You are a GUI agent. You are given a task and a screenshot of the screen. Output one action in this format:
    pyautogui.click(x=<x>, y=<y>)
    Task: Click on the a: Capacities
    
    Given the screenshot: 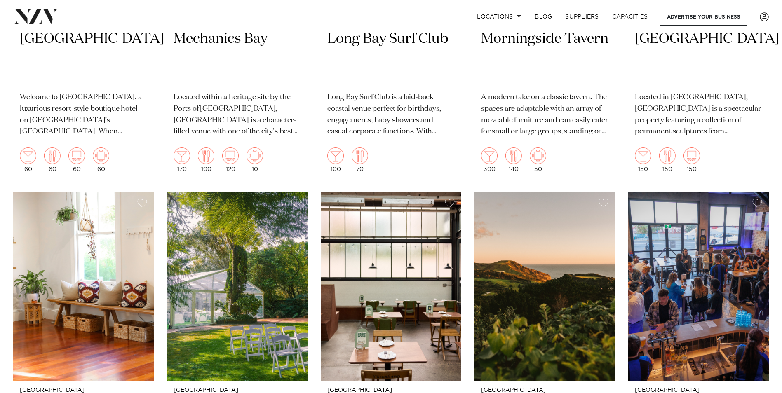 What is the action you would take?
    pyautogui.click(x=630, y=16)
    